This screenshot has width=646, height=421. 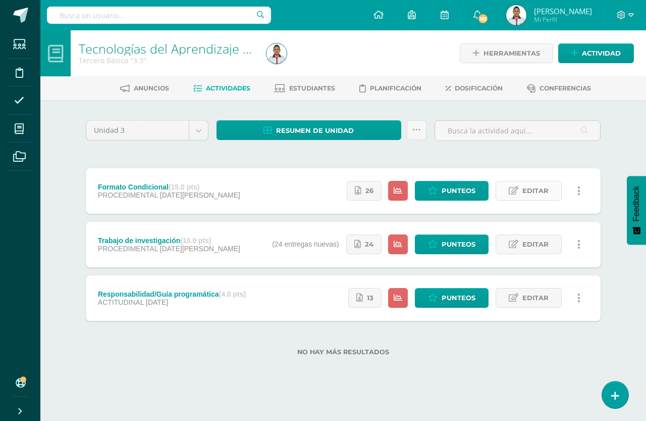 I want to click on span: Planificación, so click(x=396, y=88).